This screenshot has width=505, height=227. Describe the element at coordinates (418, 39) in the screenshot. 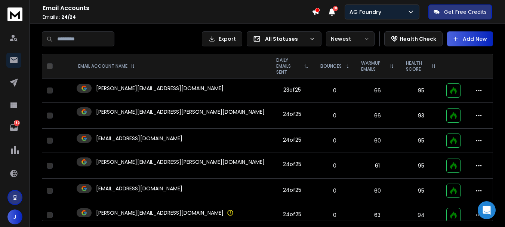

I see `p: Health Check` at that location.